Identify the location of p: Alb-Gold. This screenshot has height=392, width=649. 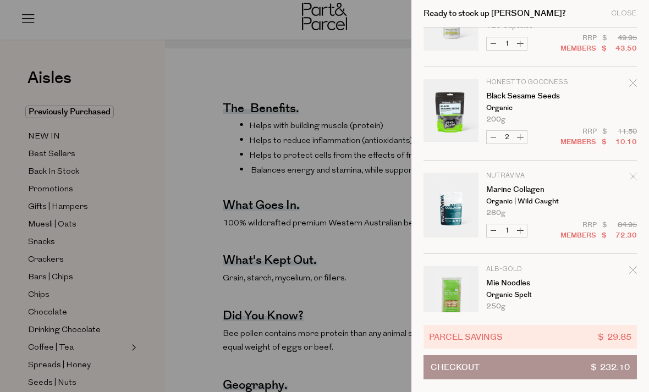
(528, 269).